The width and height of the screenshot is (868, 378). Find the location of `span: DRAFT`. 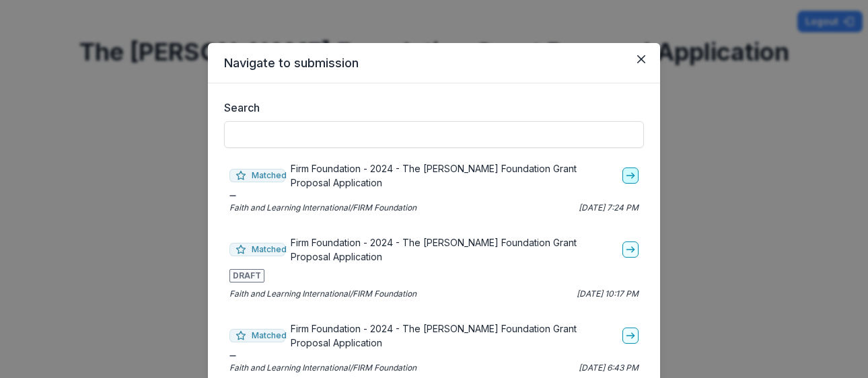

span: DRAFT is located at coordinates (247, 275).